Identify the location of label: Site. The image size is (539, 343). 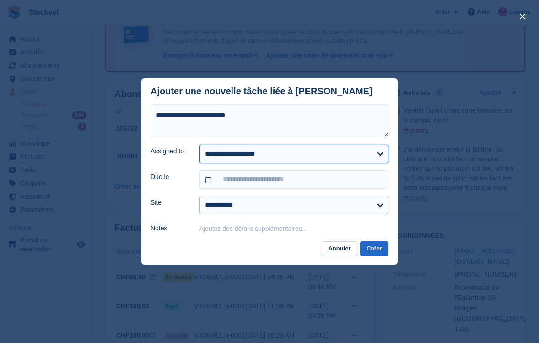
(169, 202).